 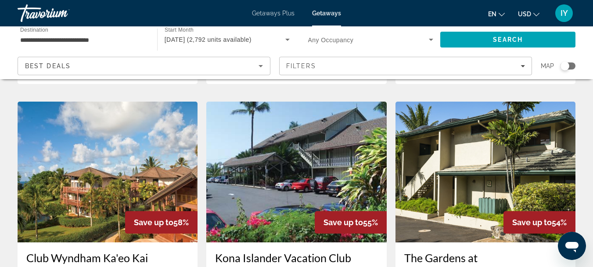 What do you see at coordinates (508, 40) in the screenshot?
I see `span: Search` at bounding box center [508, 40].